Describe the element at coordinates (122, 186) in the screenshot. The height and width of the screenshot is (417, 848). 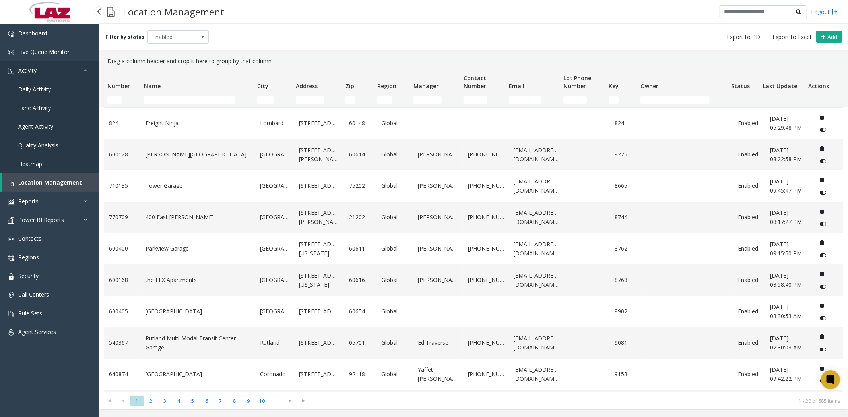
I see `a: 710135` at that location.